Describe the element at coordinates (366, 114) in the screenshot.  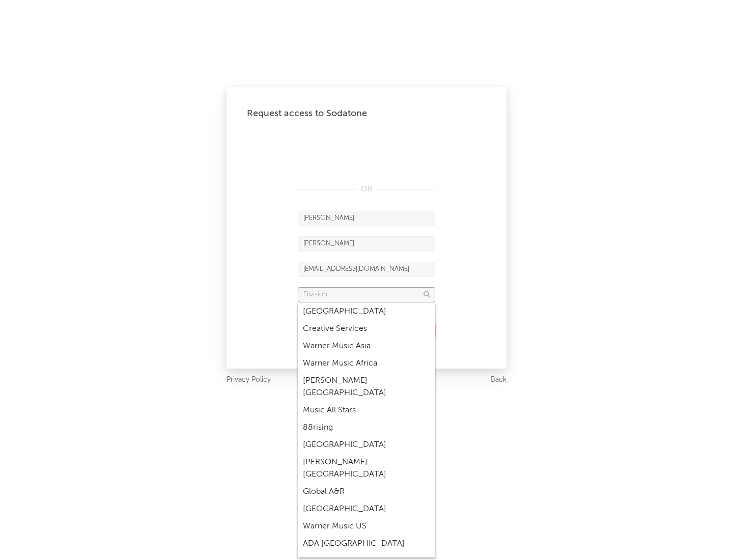
I see `div: Request access to Sodatone` at that location.